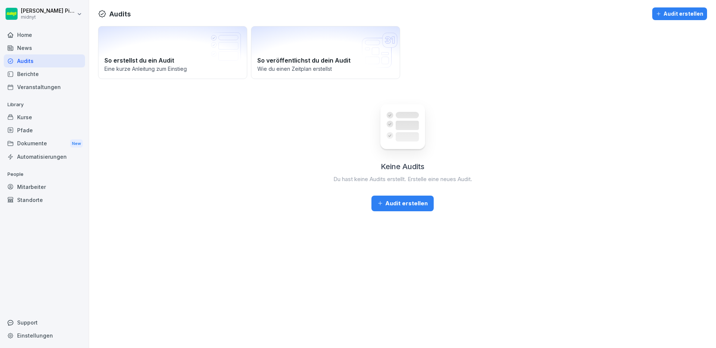  I want to click on div: Veranstaltungen, so click(44, 87).